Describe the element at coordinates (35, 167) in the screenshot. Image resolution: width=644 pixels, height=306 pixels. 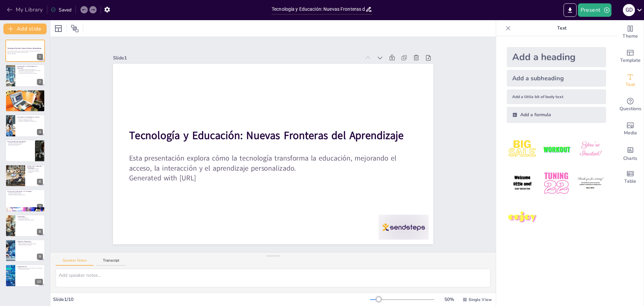
I see `p: Desafíos de la Integración Tecnológica` at that location.